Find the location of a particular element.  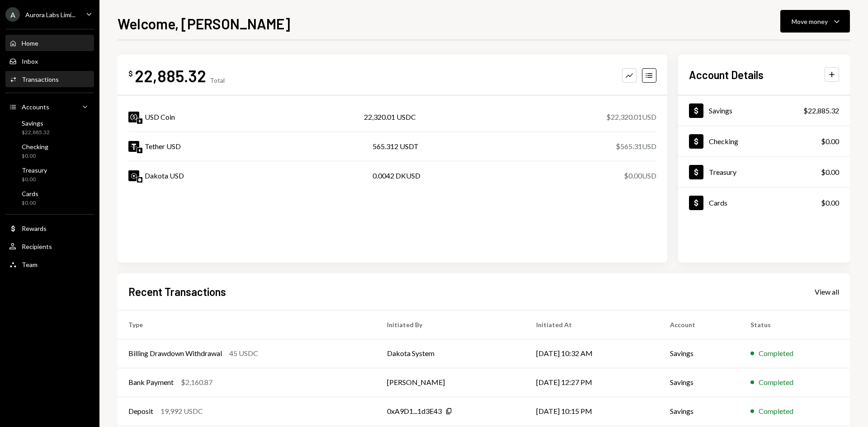

img: USDC is located at coordinates (133, 117).